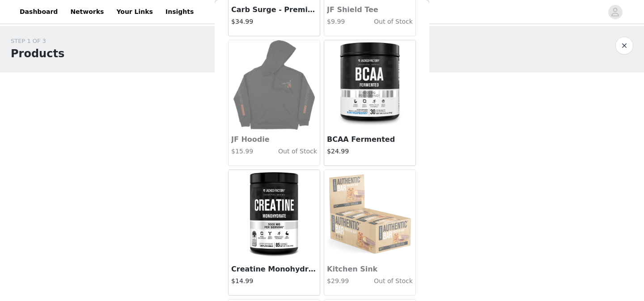 The width and height of the screenshot is (644, 301). I want to click on h4: $14.99, so click(274, 281).